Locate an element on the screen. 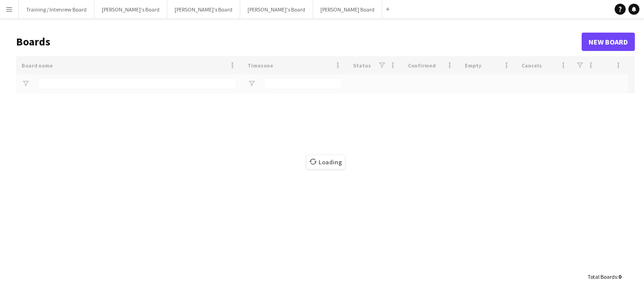  span: Loading is located at coordinates (326, 162).